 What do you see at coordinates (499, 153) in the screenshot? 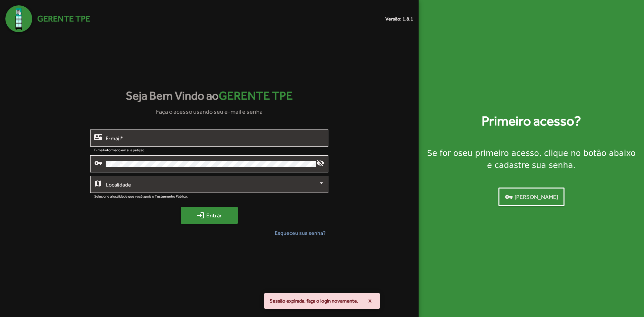
I see `strong: seu primeiro acesso` at bounding box center [499, 153].